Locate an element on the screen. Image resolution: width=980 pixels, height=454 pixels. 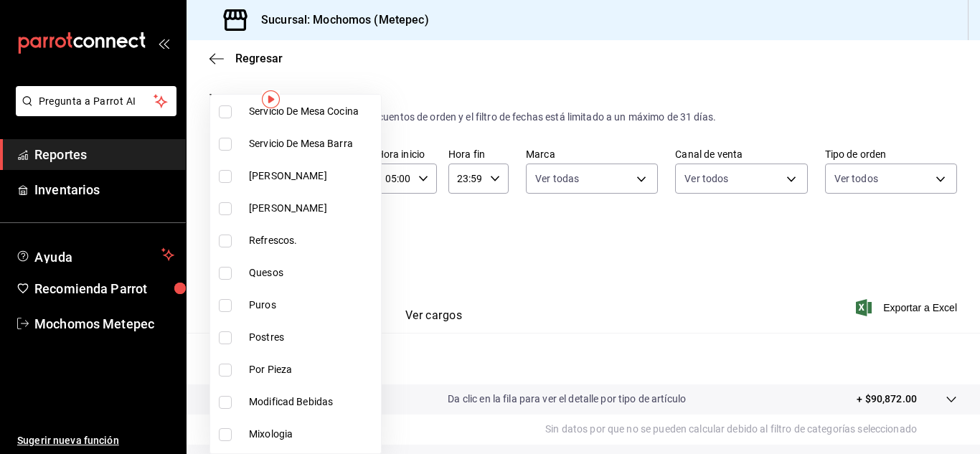
span: Refrescos. is located at coordinates (312, 240).